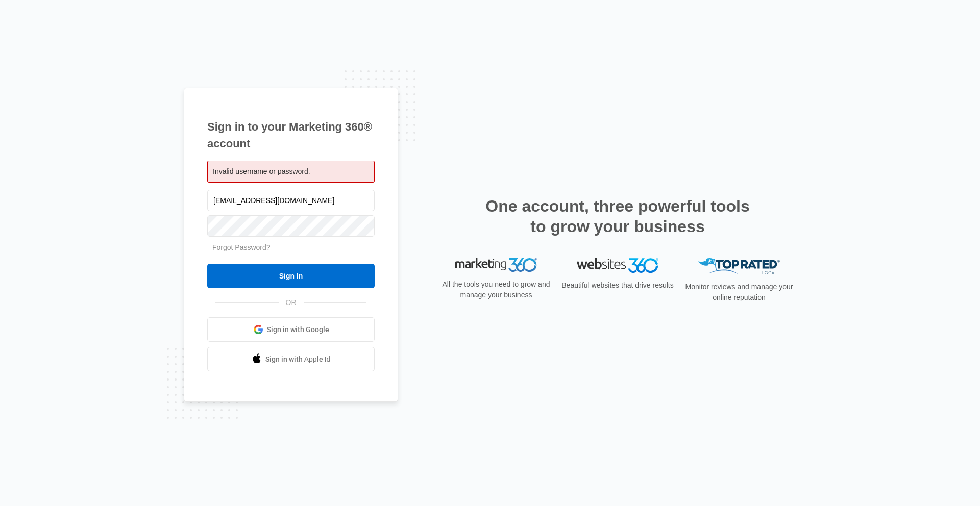 This screenshot has height=506, width=980. Describe the element at coordinates (298, 359) in the screenshot. I see `span: Sign in with Apple Id` at that location.